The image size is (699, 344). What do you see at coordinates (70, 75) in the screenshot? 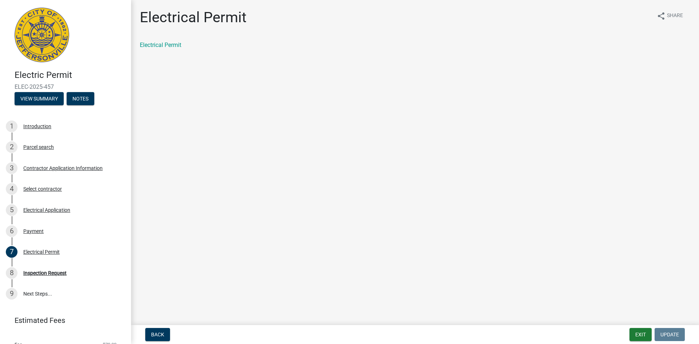
I see `h4: Electric Permit` at bounding box center [70, 75].